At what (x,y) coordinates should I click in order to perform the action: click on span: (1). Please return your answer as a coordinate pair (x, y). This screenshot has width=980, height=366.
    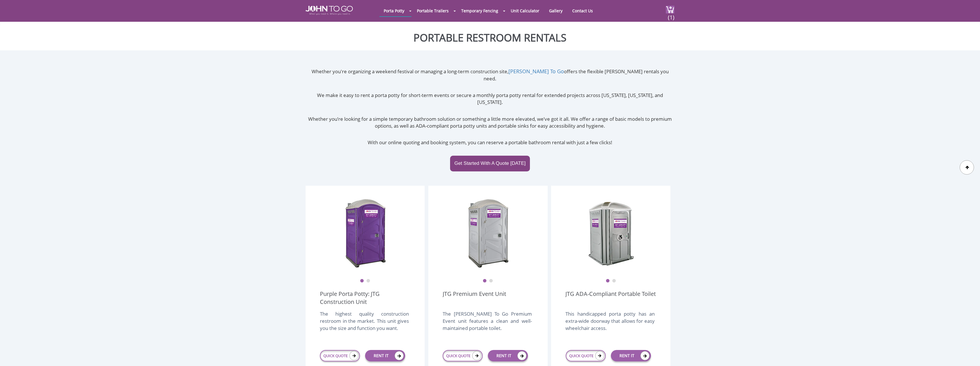
    Looking at the image, I should click on (671, 15).